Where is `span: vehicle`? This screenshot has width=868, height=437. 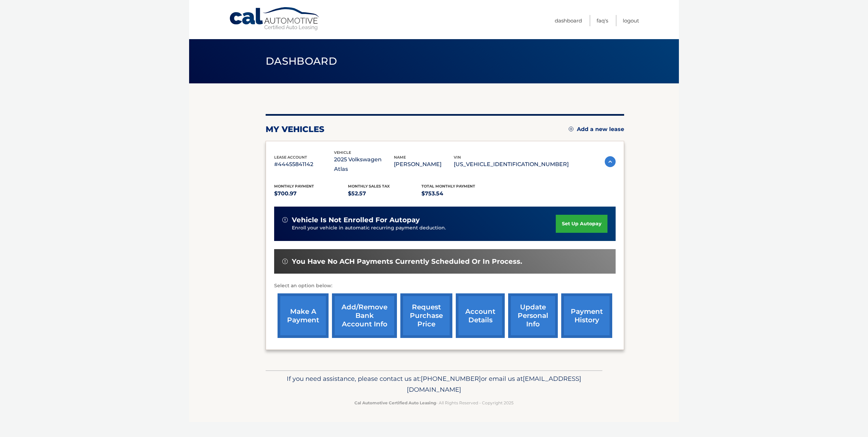
span: vehicle is located at coordinates (343, 153).